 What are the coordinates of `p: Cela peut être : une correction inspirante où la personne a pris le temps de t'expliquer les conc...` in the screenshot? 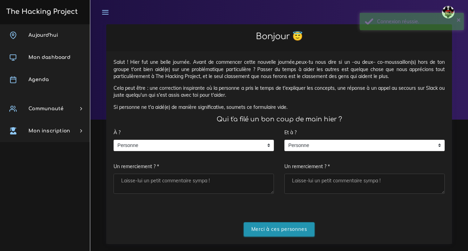 It's located at (279, 92).